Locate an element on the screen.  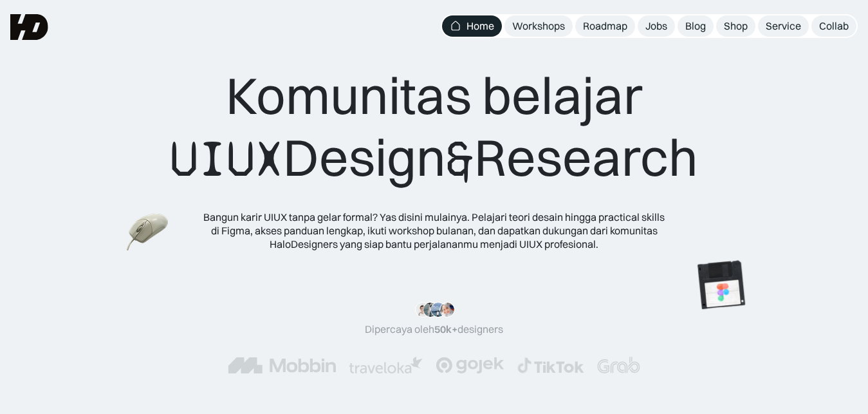
a: Workshops is located at coordinates (538, 26).